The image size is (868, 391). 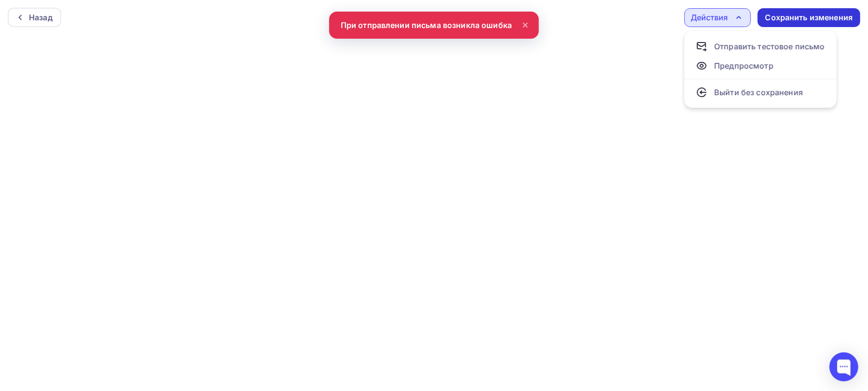 What do you see at coordinates (770, 46) in the screenshot?
I see `div: Отправить тестовое письмо` at bounding box center [770, 46].